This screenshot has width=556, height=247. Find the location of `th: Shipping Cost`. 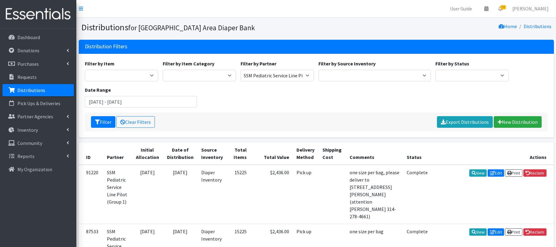

th: Shipping Cost is located at coordinates (332, 153).